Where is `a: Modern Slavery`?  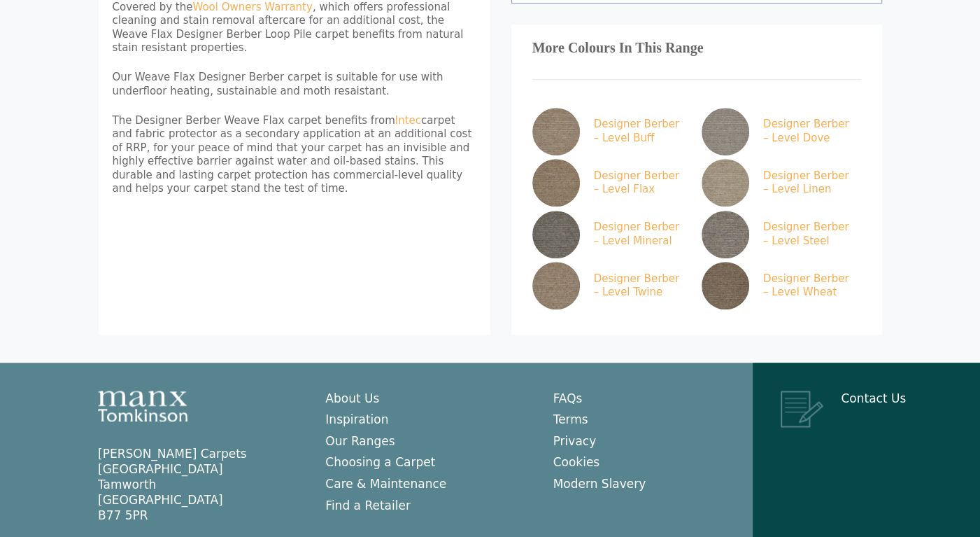
a: Modern Slavery is located at coordinates (599, 484).